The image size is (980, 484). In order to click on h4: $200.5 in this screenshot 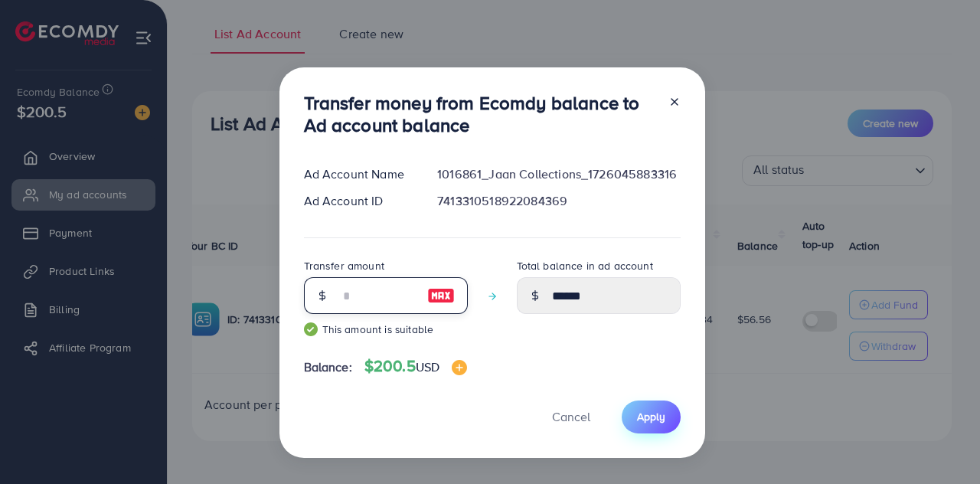, I will do `click(415, 366)`.